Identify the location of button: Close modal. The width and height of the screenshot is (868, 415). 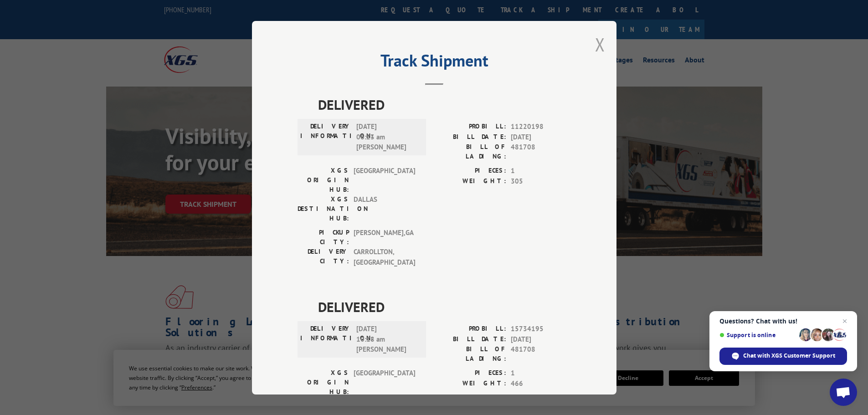
(600, 44).